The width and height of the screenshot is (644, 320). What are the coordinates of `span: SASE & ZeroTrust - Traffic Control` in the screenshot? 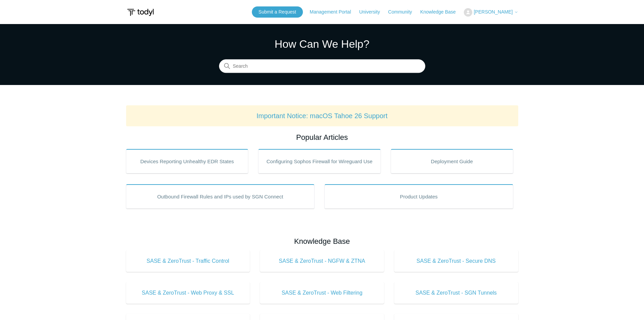 It's located at (188, 261).